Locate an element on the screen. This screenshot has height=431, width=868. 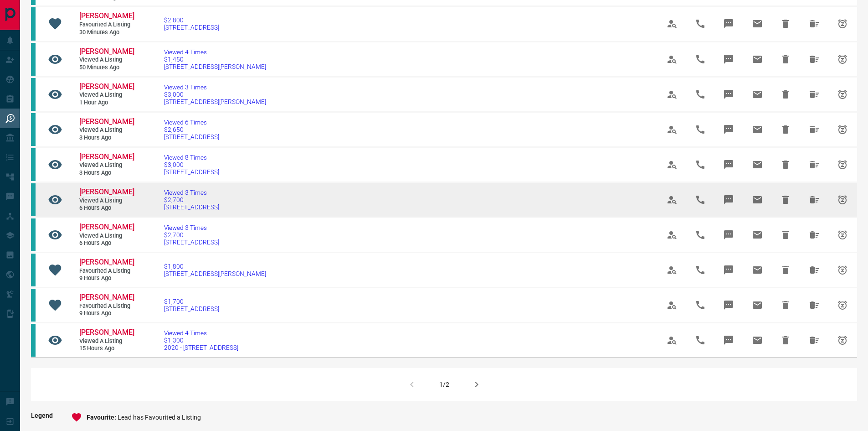
span: Viewed 6 Times is located at coordinates (191, 122).